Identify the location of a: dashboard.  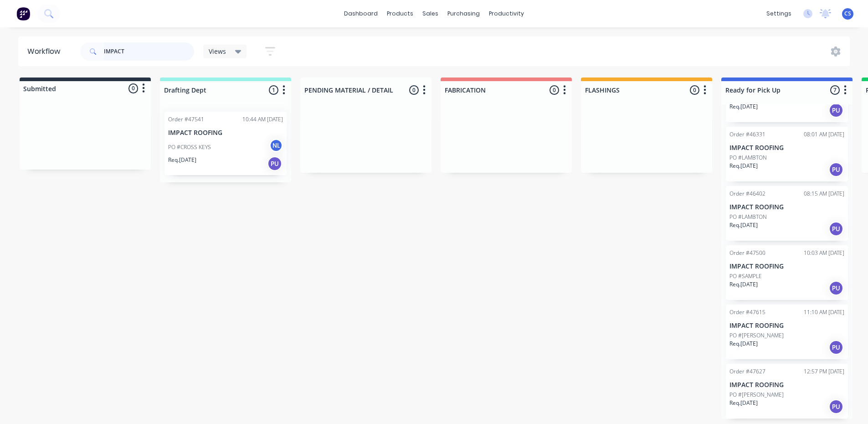
(361, 13).